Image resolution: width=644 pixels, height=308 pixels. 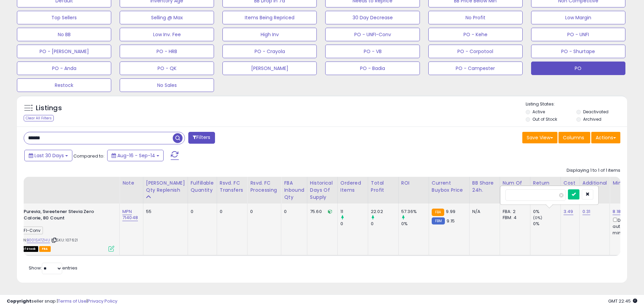 I want to click on div: 75.60, so click(x=321, y=212).